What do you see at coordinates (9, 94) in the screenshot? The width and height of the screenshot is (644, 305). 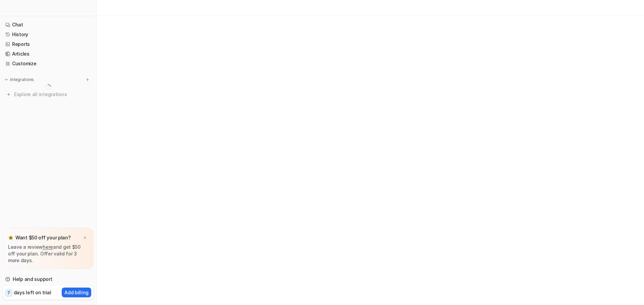 I see `img: explore all integrations` at bounding box center [9, 94].